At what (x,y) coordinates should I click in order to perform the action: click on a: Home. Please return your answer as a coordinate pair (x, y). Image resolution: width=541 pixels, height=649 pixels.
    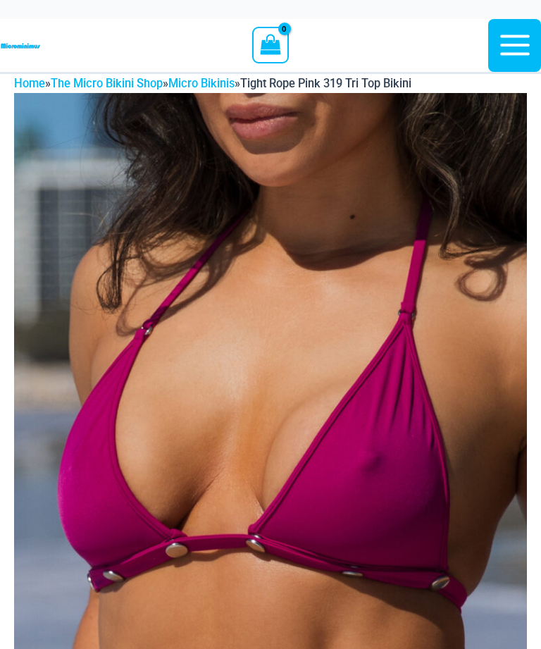
    Looking at the image, I should click on (30, 83).